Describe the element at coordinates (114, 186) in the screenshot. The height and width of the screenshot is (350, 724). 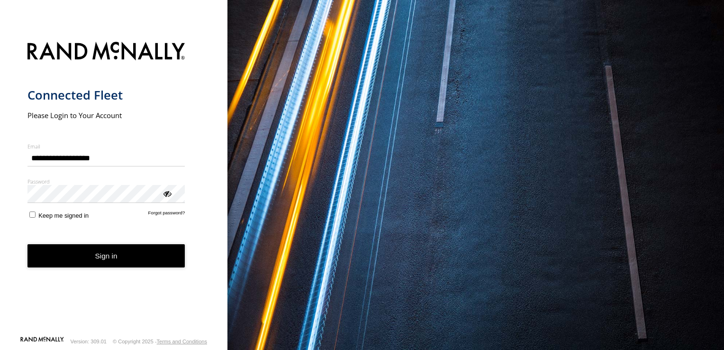
I see `form: main` at that location.